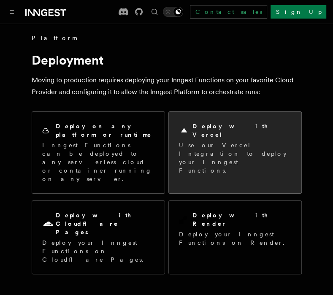 The height and width of the screenshot is (295, 333). Describe the element at coordinates (154, 12) in the screenshot. I see `button: Find something...` at that location.